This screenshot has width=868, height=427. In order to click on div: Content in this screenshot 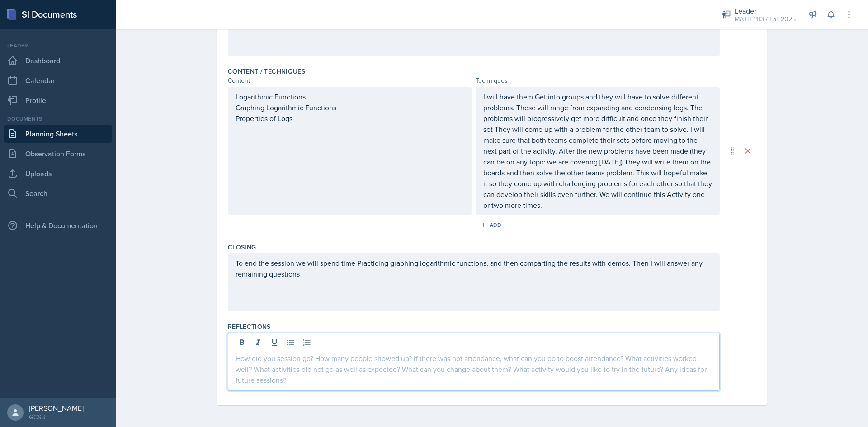, I will do `click(350, 80)`.